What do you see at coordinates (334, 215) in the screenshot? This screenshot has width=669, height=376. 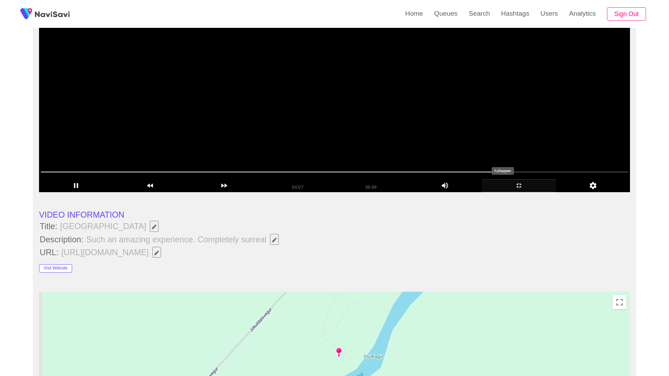 I see `li: VIDEO INFORMATION` at bounding box center [334, 215].